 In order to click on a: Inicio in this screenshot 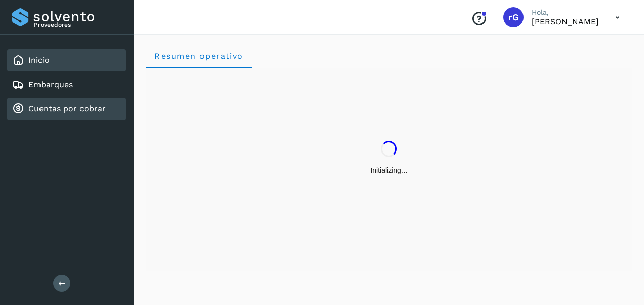, I will do `click(39, 60)`.